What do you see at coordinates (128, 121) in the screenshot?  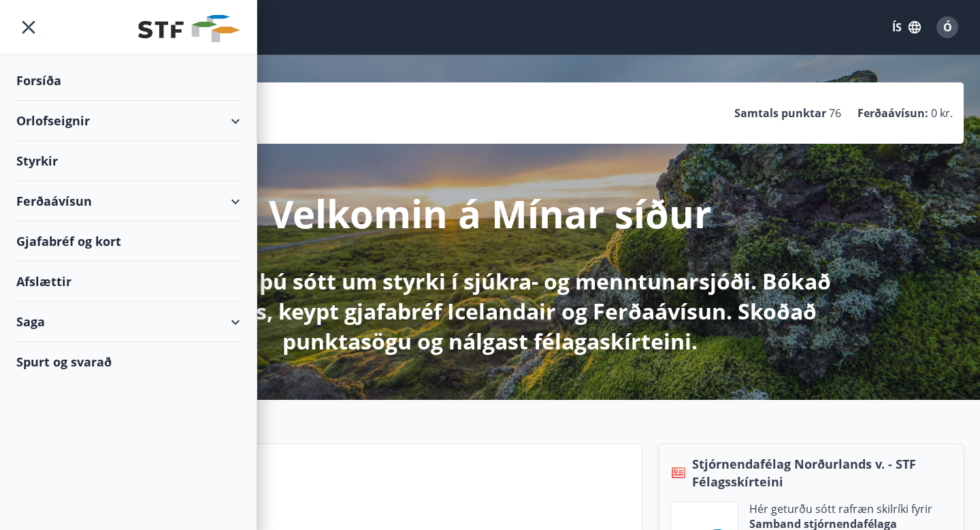 I see `div: Orlofseignir` at bounding box center [128, 121].